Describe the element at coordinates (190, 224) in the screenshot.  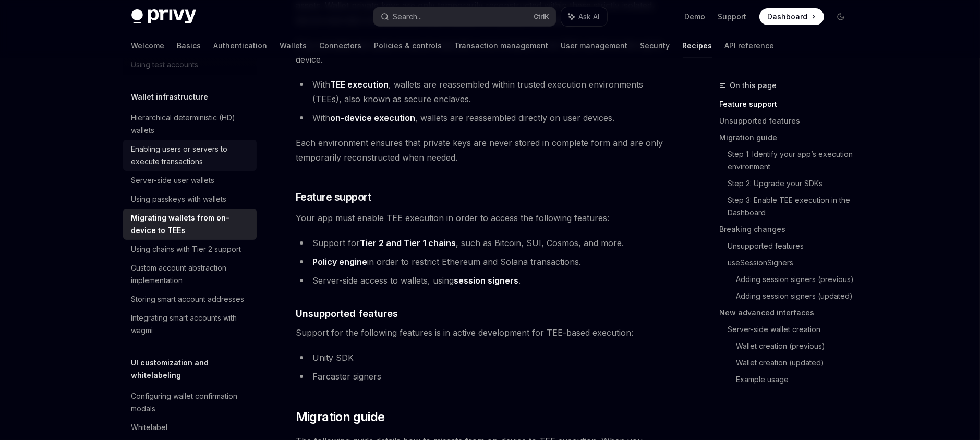
I see `a: Migrating wallets from on-device to TEEs` at that location.